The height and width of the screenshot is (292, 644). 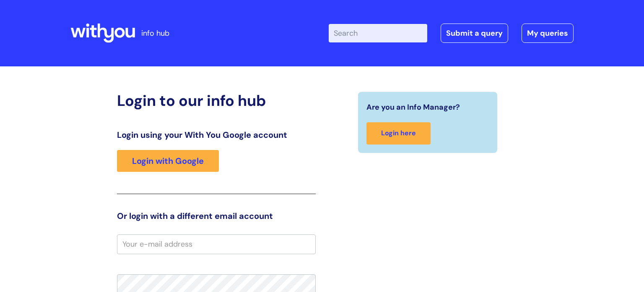 I want to click on a: Login with Google, so click(x=168, y=161).